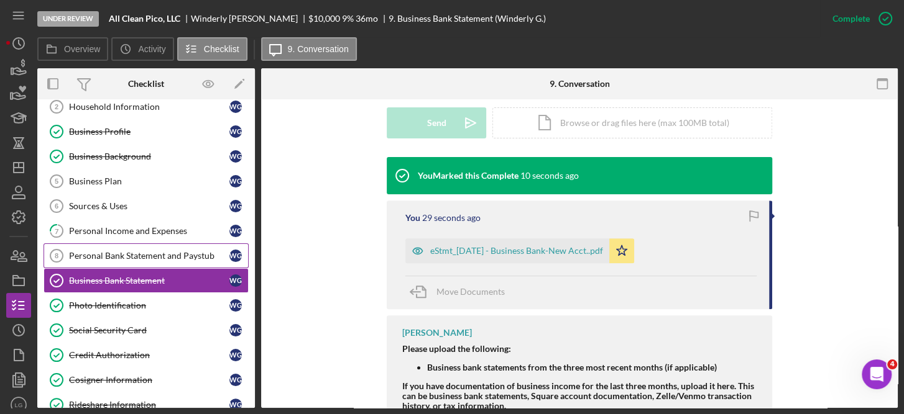  I want to click on strong: Please upload the following:, so click(456, 349).